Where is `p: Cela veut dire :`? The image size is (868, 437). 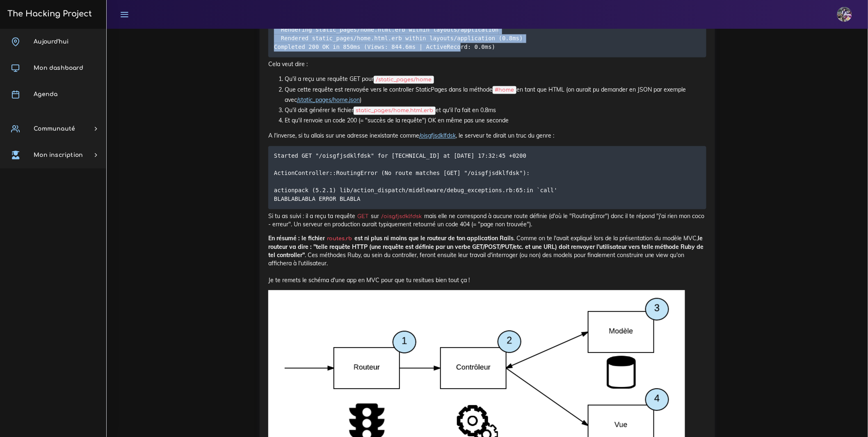 p: Cela veut dire : is located at coordinates (487, 65).